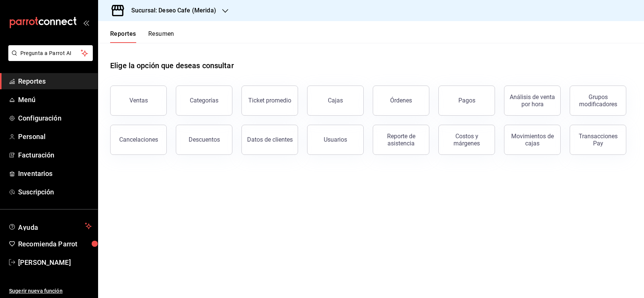 The image size is (644, 298). I want to click on span: Ayuda, so click(50, 226).